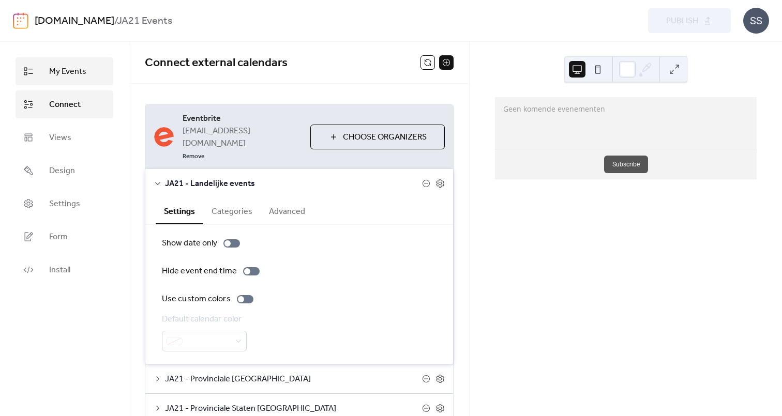 This screenshot has height=416, width=782. What do you see at coordinates (164, 137) in the screenshot?
I see `img: eventbrite` at bounding box center [164, 137].